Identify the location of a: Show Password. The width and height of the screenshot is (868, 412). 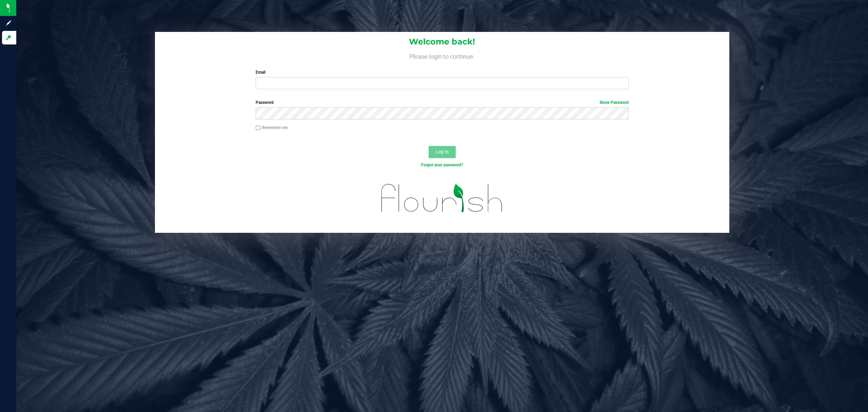
(614, 103).